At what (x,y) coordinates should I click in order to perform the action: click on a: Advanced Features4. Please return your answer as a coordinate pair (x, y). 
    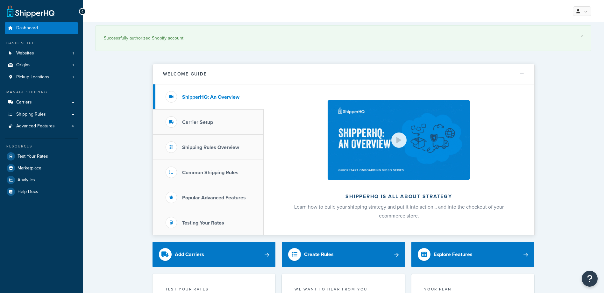
    Looking at the image, I should click on (41, 126).